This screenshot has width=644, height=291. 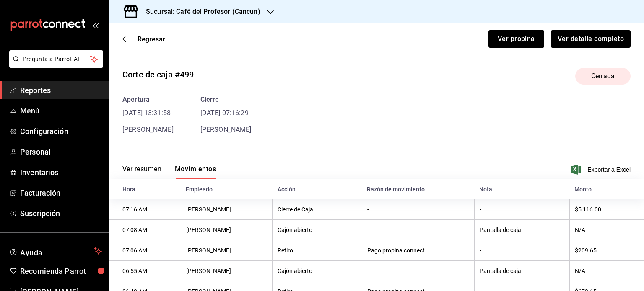 I want to click on th: Empleado, so click(x=226, y=189).